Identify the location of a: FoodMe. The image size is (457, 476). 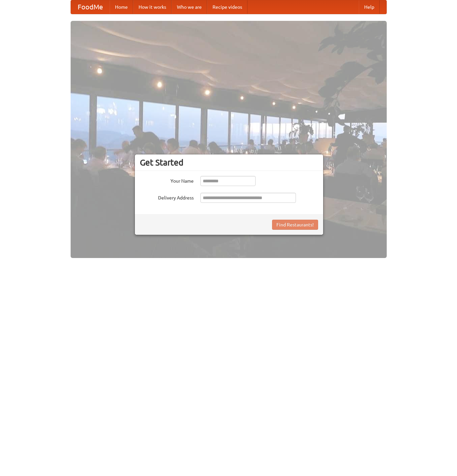
(90, 7).